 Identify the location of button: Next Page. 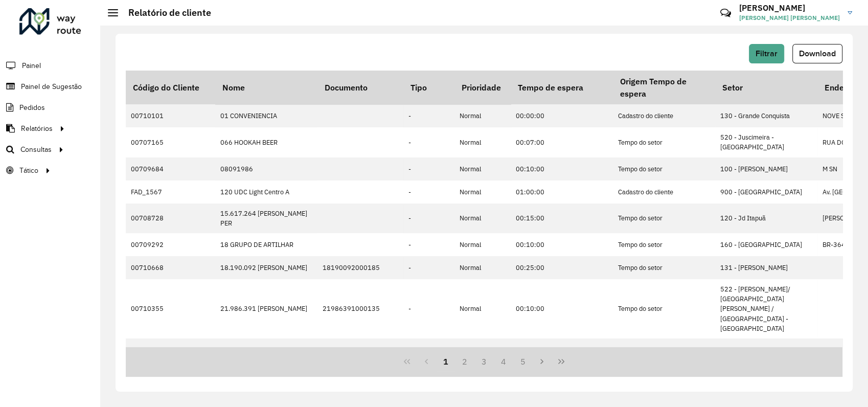
(542, 361).